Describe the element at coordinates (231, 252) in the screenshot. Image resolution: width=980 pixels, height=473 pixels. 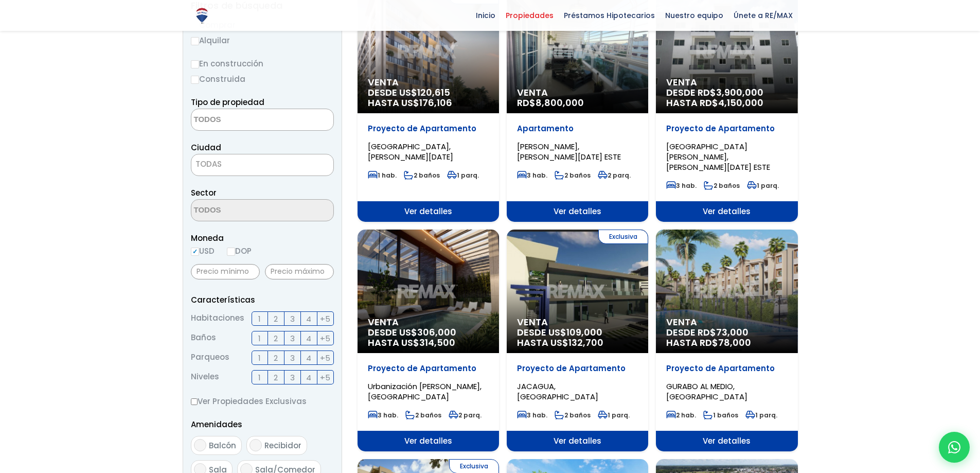
I see `input: DOP` at that location.